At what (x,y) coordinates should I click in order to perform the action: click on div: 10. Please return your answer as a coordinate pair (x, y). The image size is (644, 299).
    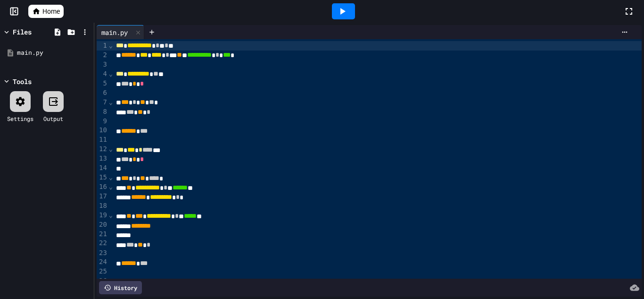
    Looking at the image, I should click on (102, 130).